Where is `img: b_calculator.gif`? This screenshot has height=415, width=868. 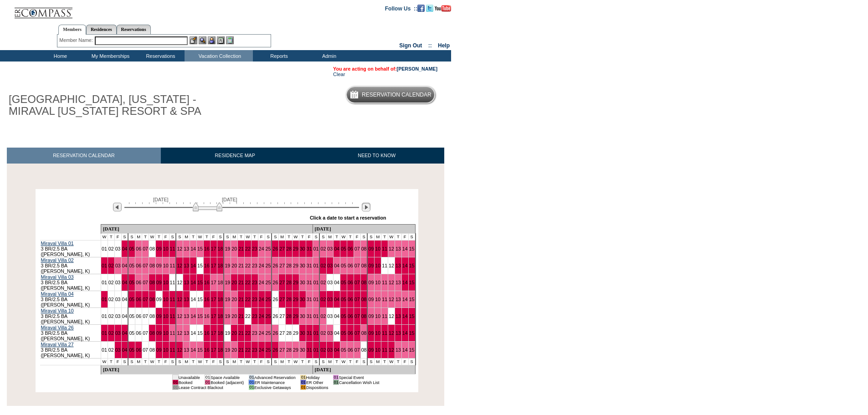
img: b_calculator.gif is located at coordinates (230, 40).